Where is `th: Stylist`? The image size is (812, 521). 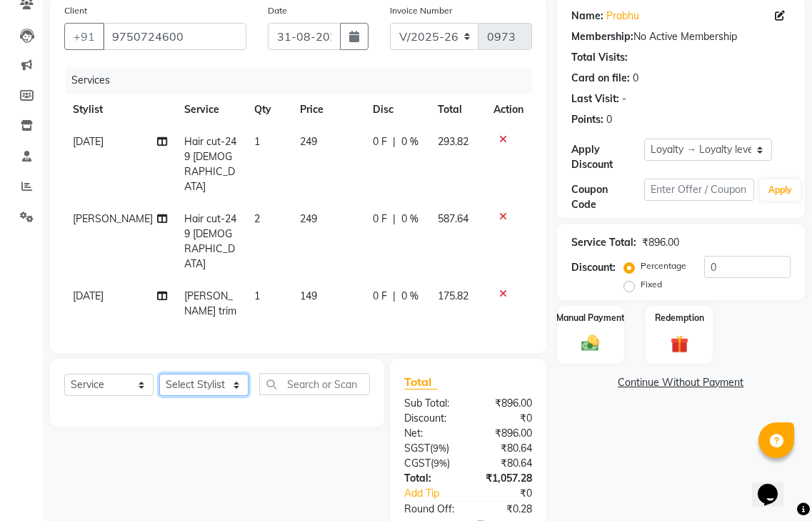 th: Stylist is located at coordinates (120, 109).